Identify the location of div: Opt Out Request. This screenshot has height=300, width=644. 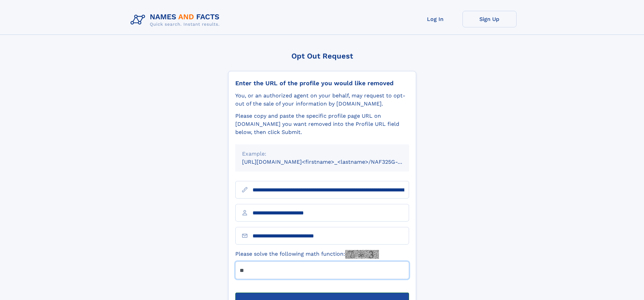
(322, 56).